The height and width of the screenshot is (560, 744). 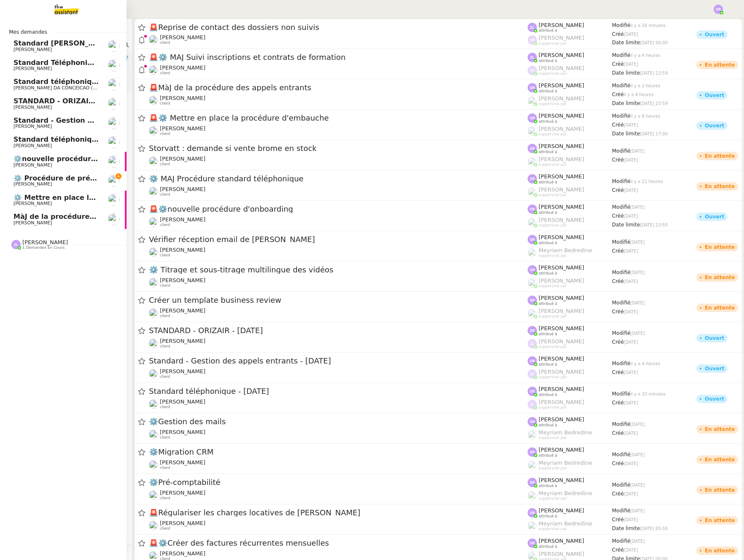 What do you see at coordinates (338, 179) in the screenshot?
I see `span: ⚙️ MAJ Procédure standard téléphonique` at bounding box center [338, 179].